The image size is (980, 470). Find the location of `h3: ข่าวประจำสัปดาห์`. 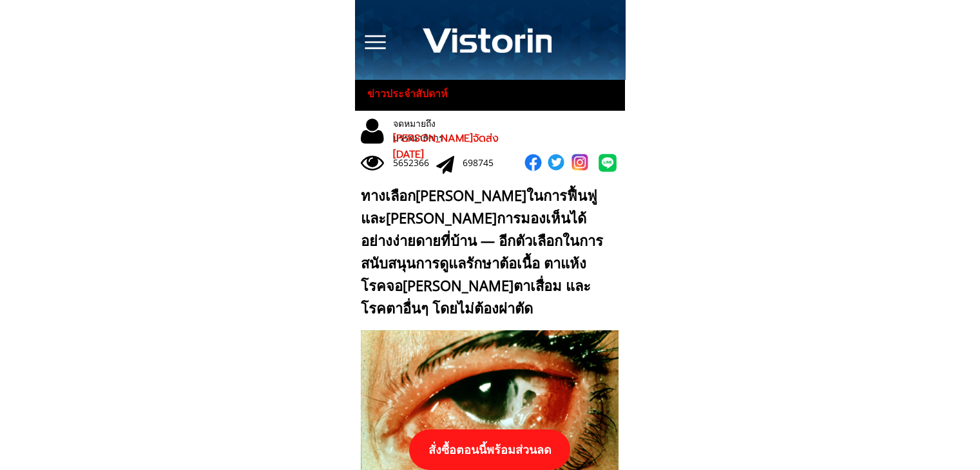

h3: ข่าวประจำสัปดาห์ is located at coordinates (413, 94).